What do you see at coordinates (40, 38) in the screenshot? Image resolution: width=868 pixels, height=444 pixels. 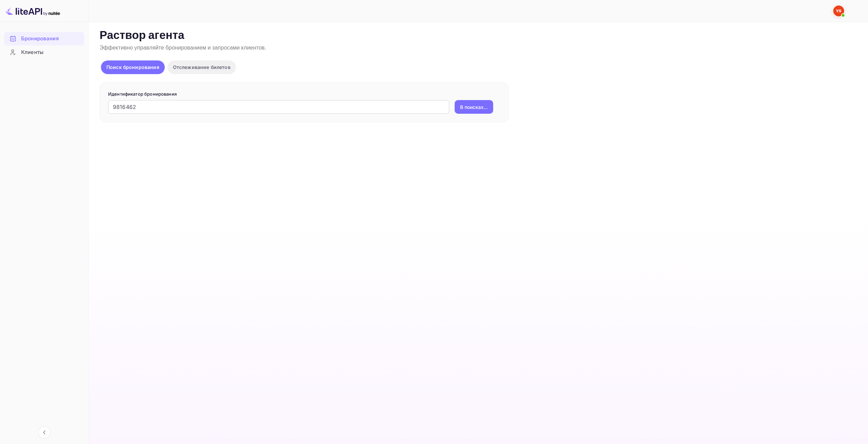 I see `ya-tr-span: Бронирования` at bounding box center [40, 38].